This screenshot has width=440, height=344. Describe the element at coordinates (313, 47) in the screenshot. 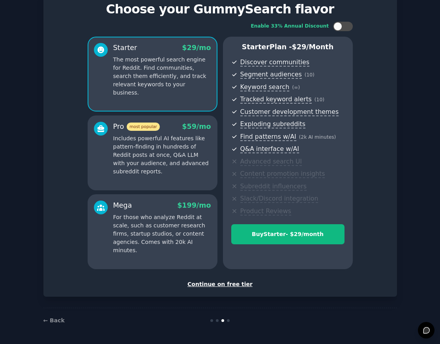

I see `span: $ 29 /month` at that location.